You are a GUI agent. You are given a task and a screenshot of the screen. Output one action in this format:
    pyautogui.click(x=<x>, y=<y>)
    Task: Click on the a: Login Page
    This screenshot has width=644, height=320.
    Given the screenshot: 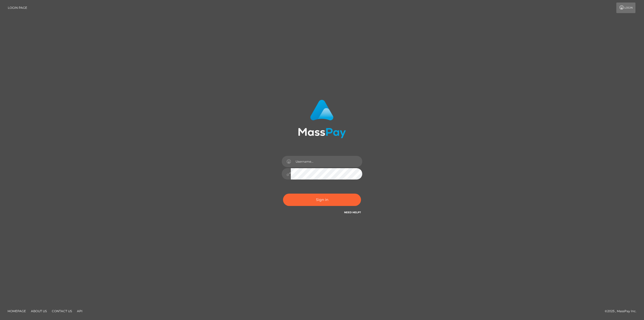 What is the action you would take?
    pyautogui.click(x=18, y=8)
    